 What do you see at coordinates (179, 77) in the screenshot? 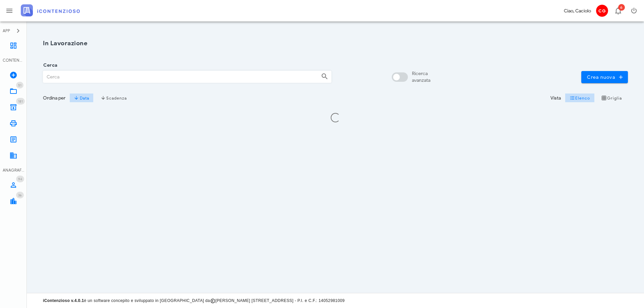
I see `input: Cerca` at bounding box center [179, 77].